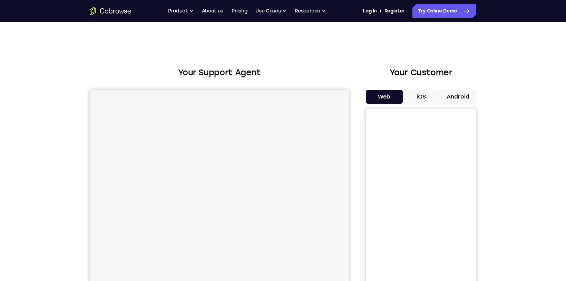 The image size is (566, 281). What do you see at coordinates (239, 11) in the screenshot?
I see `a: Pricing` at bounding box center [239, 11].